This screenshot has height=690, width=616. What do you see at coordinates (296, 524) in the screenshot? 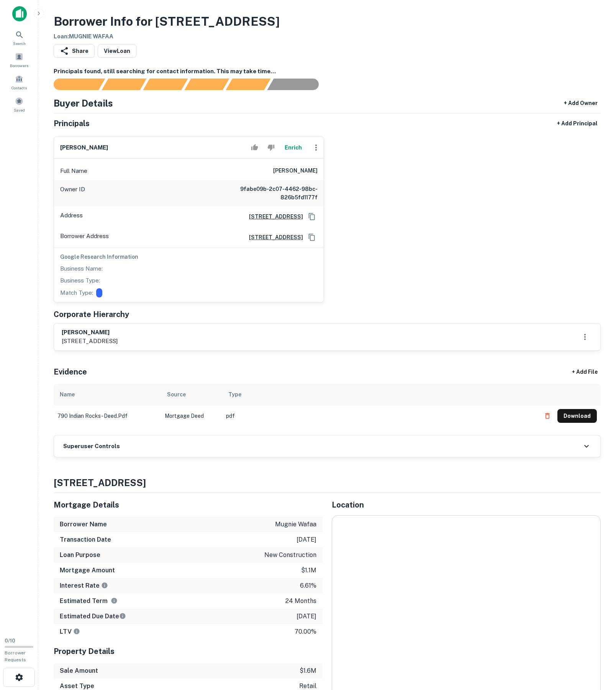
I see `p: mugnie wafaa` at bounding box center [296, 524].